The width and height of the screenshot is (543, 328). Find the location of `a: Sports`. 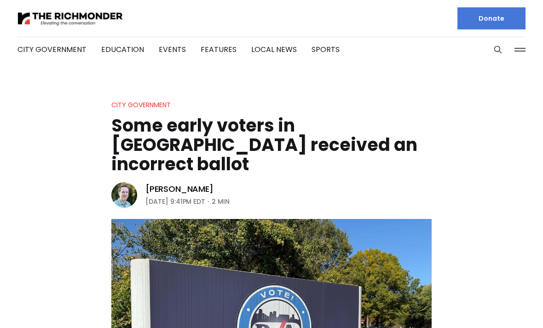

a: Sports is located at coordinates (325, 49).